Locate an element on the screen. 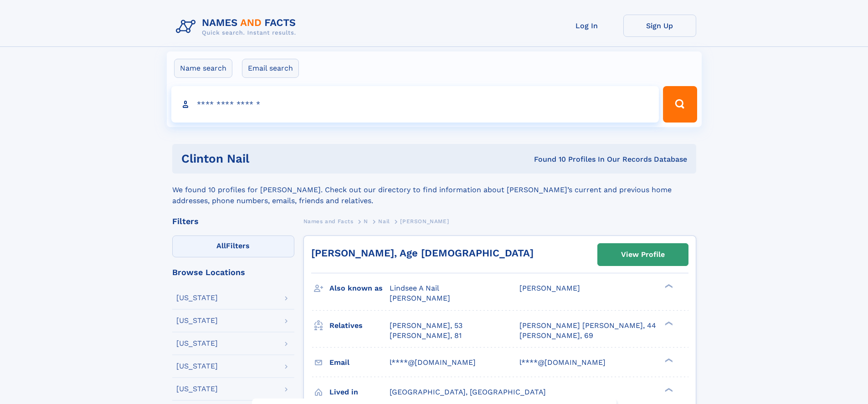 The image size is (868, 404). h3: Relatives is located at coordinates (359, 325).